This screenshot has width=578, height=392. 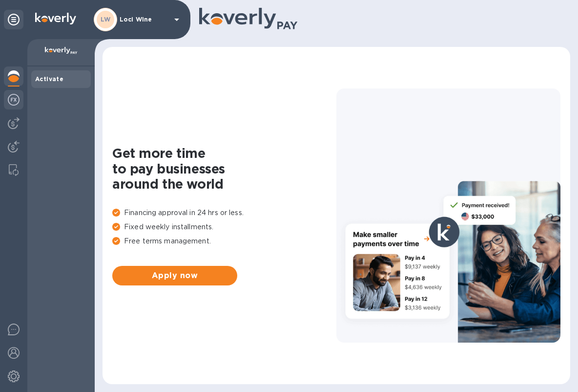 What do you see at coordinates (175, 276) in the screenshot?
I see `button: Apply now` at bounding box center [175, 276].